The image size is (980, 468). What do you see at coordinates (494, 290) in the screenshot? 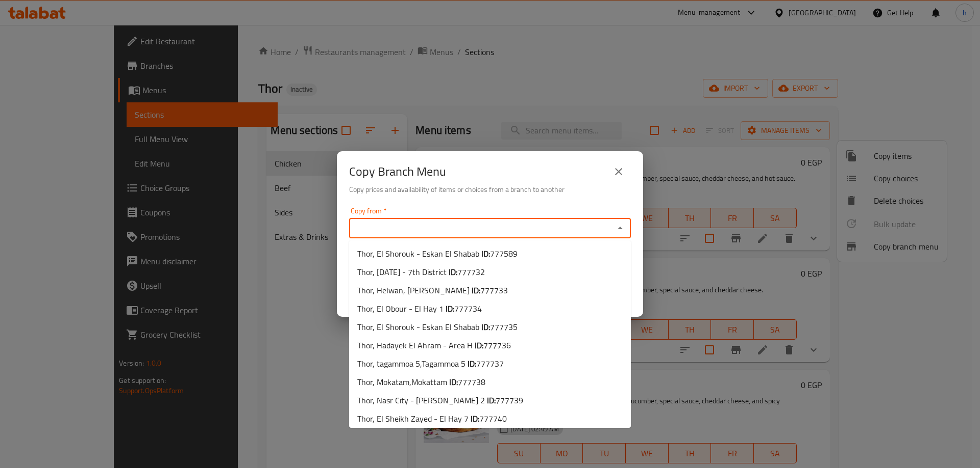
I see `span: 777733` at bounding box center [494, 290].